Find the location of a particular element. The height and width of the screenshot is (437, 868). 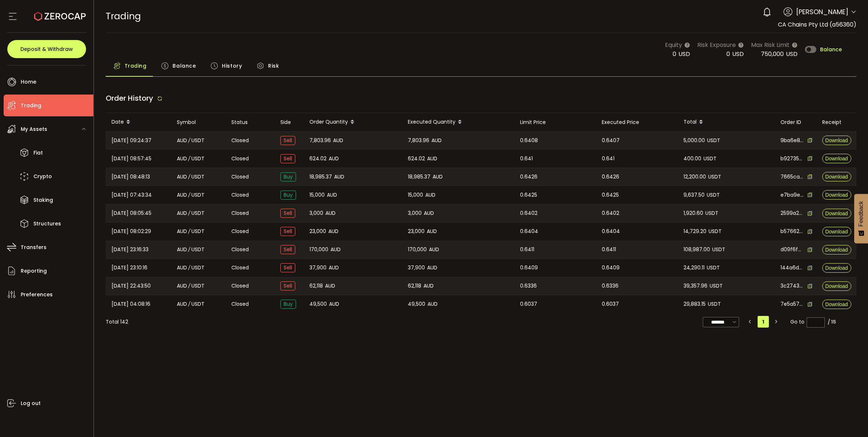

span: 24,290.11 is located at coordinates (694, 267).